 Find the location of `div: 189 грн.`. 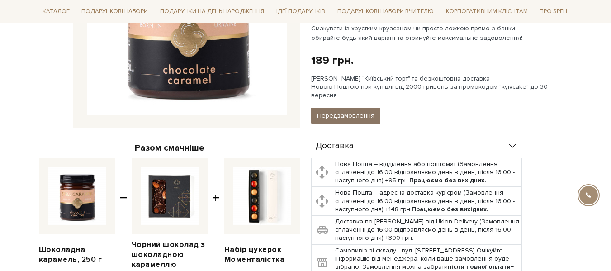

div: 189 грн. is located at coordinates (333, 60).